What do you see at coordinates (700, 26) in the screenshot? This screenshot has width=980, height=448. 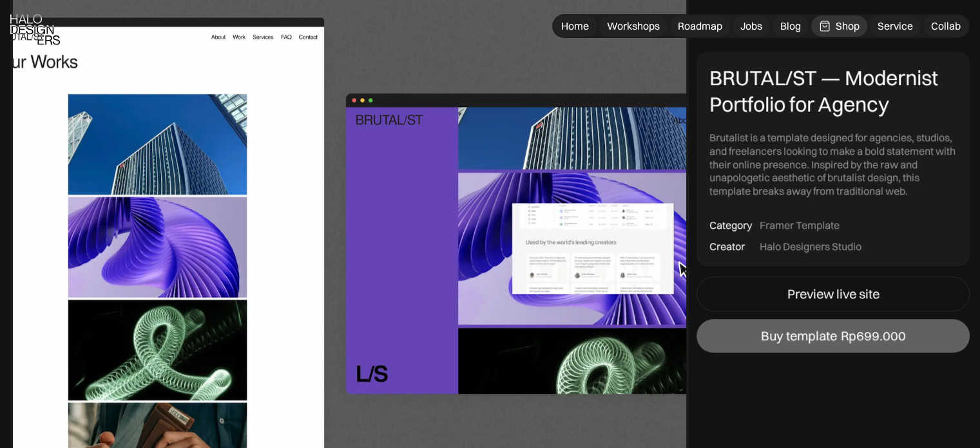 I see `div: Roadmap` at bounding box center [700, 26].